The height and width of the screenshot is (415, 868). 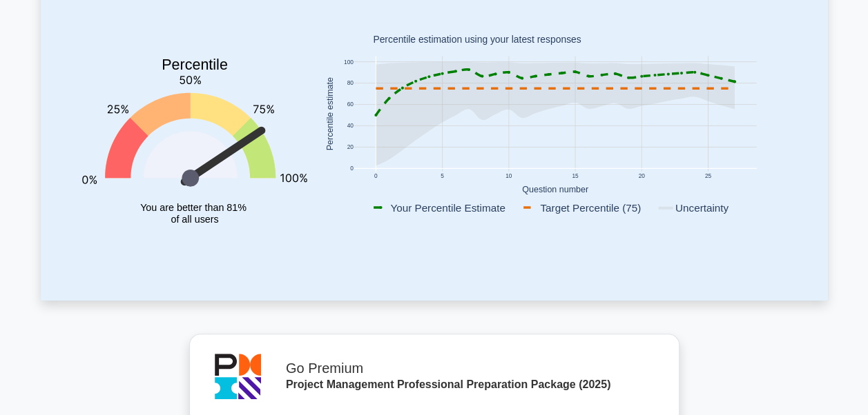 What do you see at coordinates (476, 40) in the screenshot?
I see `text: Percentile estimation using your latest responses` at bounding box center [476, 40].